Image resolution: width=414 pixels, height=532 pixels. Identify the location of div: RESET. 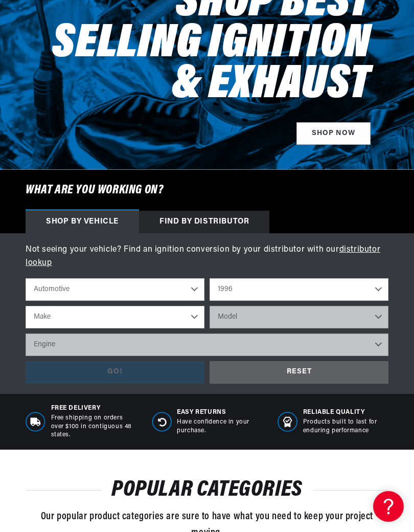
(299, 372).